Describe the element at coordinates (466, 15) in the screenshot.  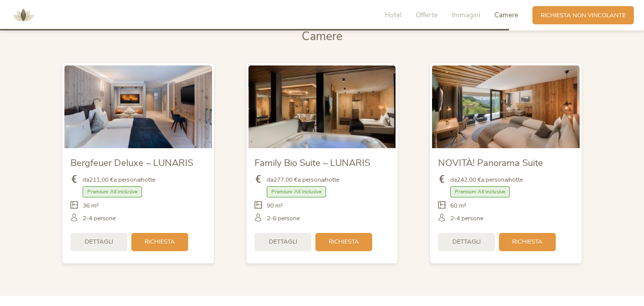
I see `span: Immagini` at that location.